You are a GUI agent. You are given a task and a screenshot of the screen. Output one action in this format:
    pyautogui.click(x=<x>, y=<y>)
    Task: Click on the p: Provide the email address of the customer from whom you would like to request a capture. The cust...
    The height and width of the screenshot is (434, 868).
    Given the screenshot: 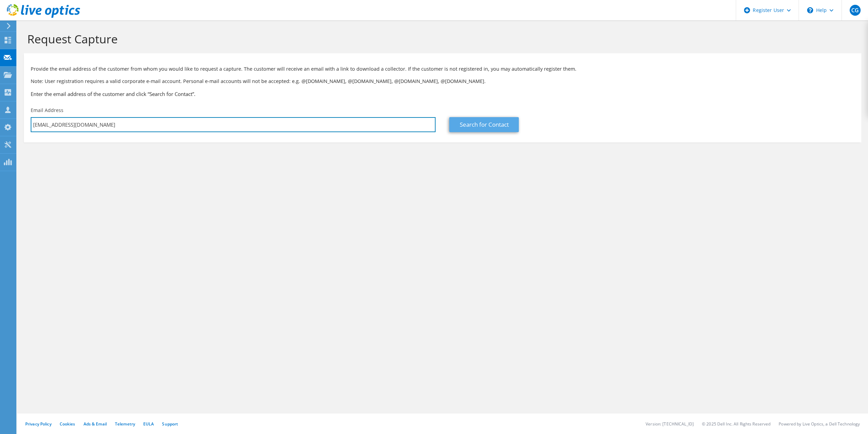 What is the action you would take?
    pyautogui.click(x=443, y=69)
    